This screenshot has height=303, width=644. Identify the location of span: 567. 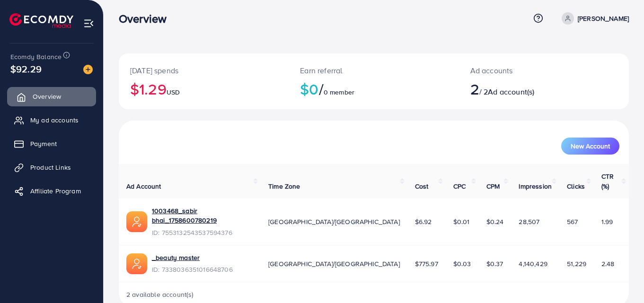
(573, 222).